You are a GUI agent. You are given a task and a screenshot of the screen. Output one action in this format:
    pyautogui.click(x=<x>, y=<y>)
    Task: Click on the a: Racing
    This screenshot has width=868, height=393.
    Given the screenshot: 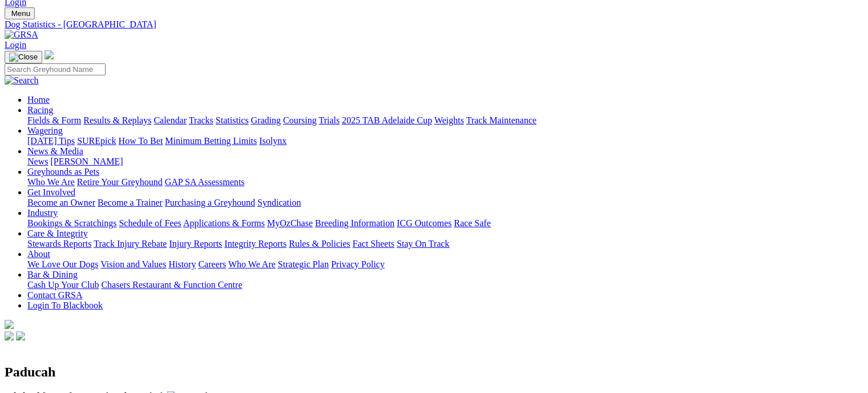 What is the action you would take?
    pyautogui.click(x=40, y=110)
    